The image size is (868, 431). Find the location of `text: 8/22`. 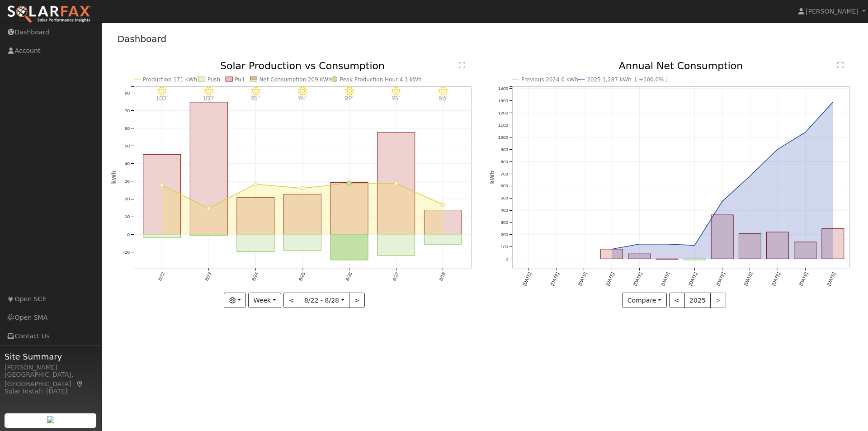

text: 8/22 is located at coordinates (162, 277).